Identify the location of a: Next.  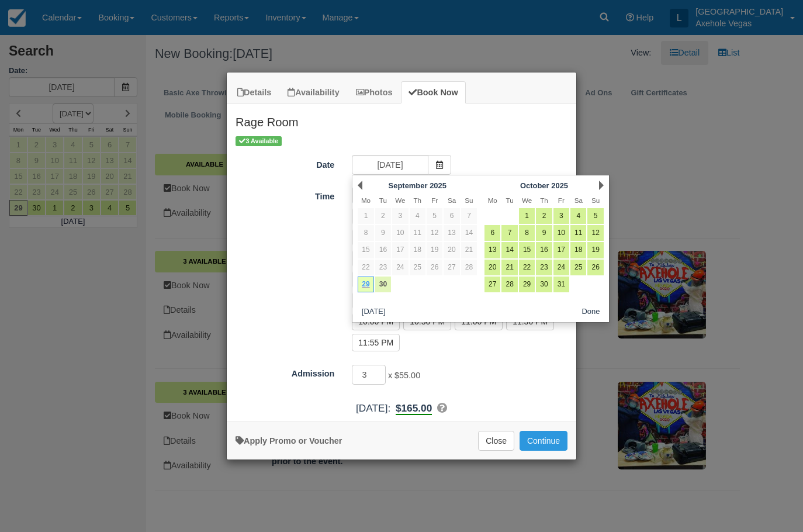
(602, 185).